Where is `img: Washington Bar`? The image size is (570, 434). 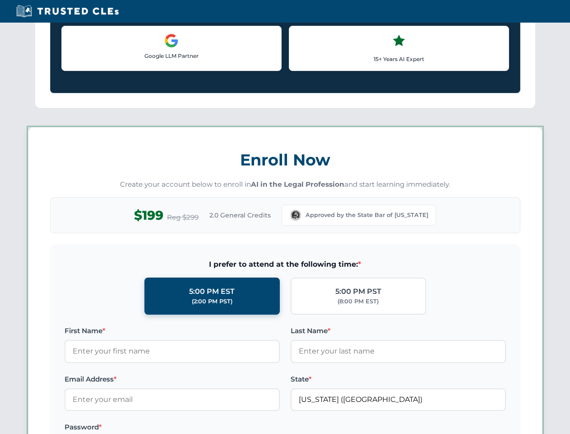
img: Washington Bar is located at coordinates (296, 215).